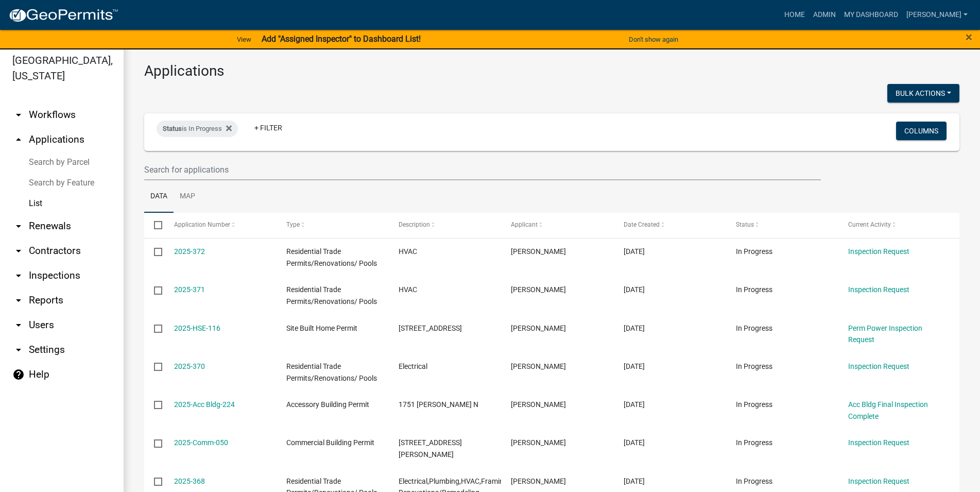 This screenshot has width=980, height=492. What do you see at coordinates (220, 225) in the screenshot?
I see `datatable-header-cell: Application Number` at bounding box center [220, 225].